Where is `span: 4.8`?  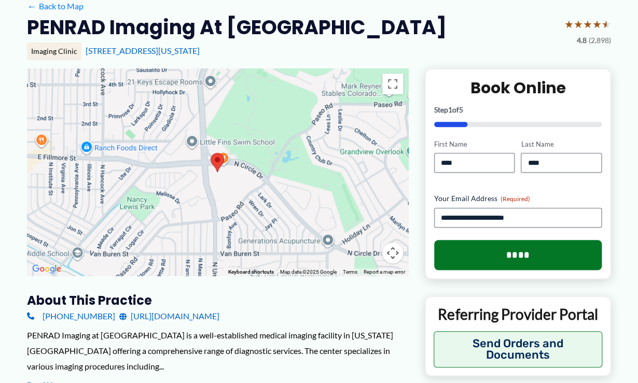
span: 4.8 is located at coordinates (582, 40).